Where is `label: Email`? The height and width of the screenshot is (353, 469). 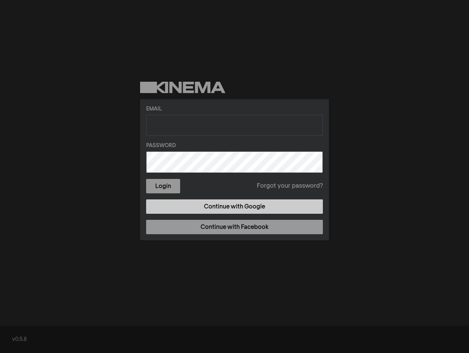
label: Email is located at coordinates (235, 109).